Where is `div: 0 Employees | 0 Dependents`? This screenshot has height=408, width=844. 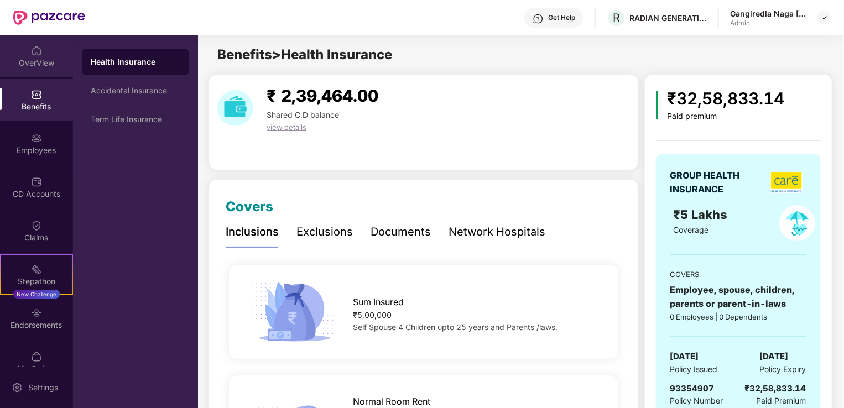 div: 0 Employees | 0 Dependents is located at coordinates (738, 317).